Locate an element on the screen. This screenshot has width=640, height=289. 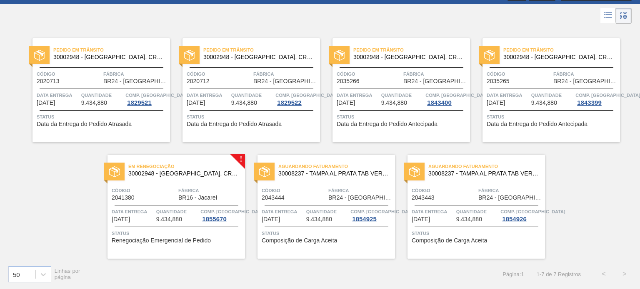
span: 14/11/2025 is located at coordinates (421, 219).